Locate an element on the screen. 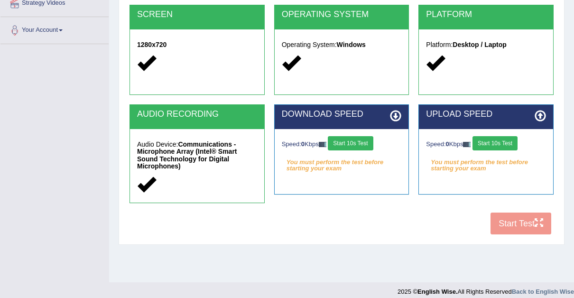 The image size is (574, 298). strong: Communications - Microphone Array (Intel® Smart Sound Technology for Digital Microphones) is located at coordinates (187, 155).